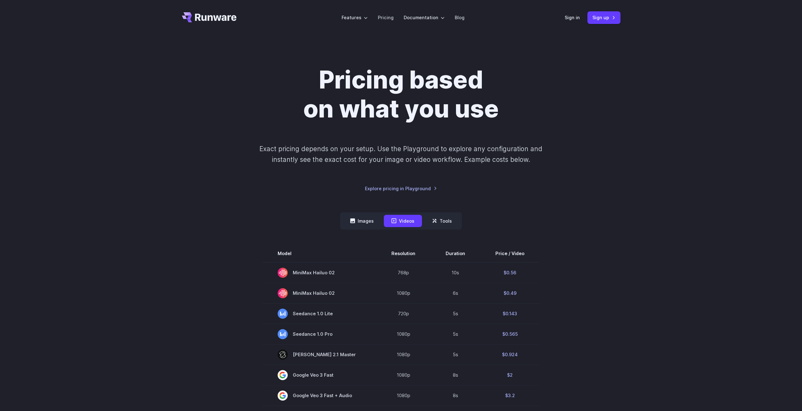 This screenshot has height=411, width=802. I want to click on label: Features, so click(355, 17).